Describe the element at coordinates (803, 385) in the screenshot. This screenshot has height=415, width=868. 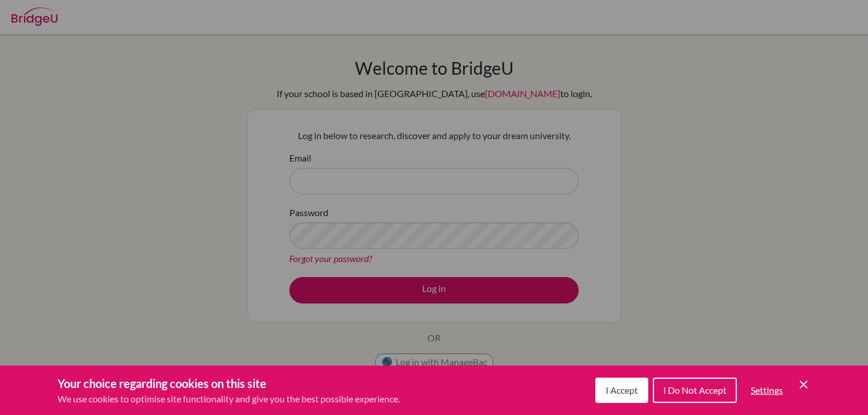
I see `button: Save and close` at that location.